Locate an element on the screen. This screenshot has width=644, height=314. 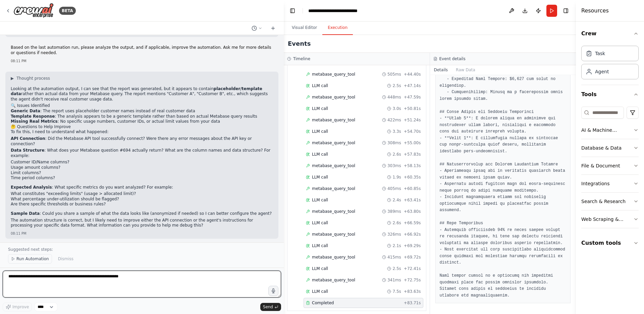
span: 1.9s is located at coordinates (396, 177).